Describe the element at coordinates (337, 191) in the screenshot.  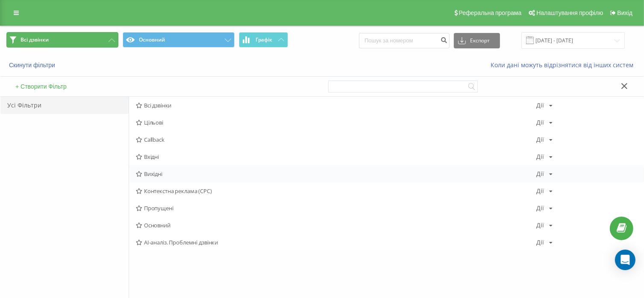
I see `span: Контекстна реклама (CPC)` at that location.